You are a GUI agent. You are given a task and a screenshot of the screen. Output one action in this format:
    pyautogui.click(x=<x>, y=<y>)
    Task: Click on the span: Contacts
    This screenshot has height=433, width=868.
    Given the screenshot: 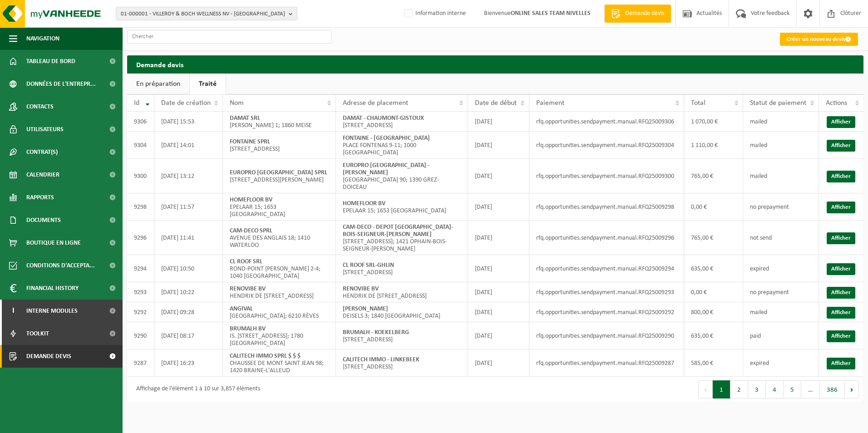 What is the action you would take?
    pyautogui.click(x=40, y=106)
    